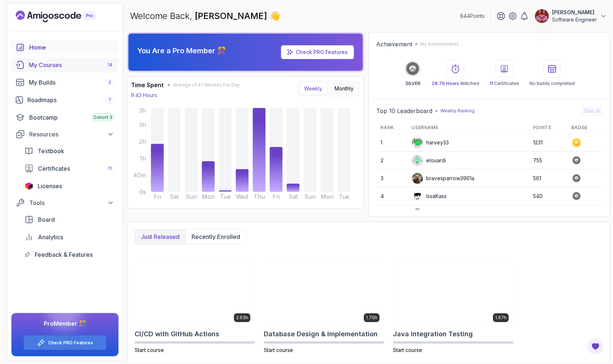 Image resolution: width=613 pixels, height=364 pixels. What do you see at coordinates (575, 20) in the screenshot?
I see `p: Software Engineer` at bounding box center [575, 20].